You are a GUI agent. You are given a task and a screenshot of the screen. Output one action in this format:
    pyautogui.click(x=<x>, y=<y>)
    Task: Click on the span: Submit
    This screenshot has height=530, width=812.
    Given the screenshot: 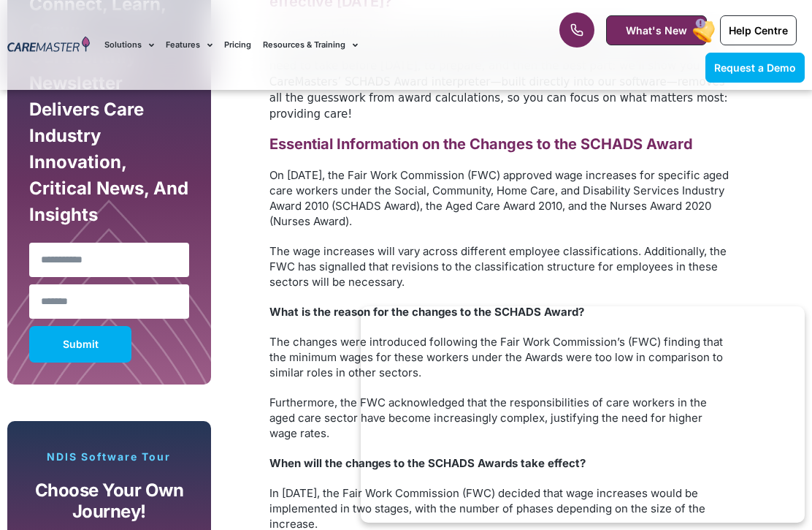 What is the action you would take?
    pyautogui.click(x=81, y=344)
    